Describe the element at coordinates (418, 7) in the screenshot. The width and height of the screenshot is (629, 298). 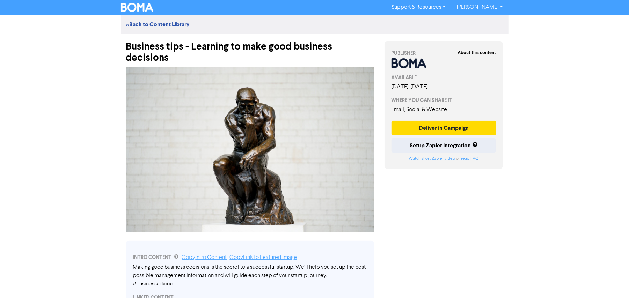
I see `a: Support & Resources` at that location.